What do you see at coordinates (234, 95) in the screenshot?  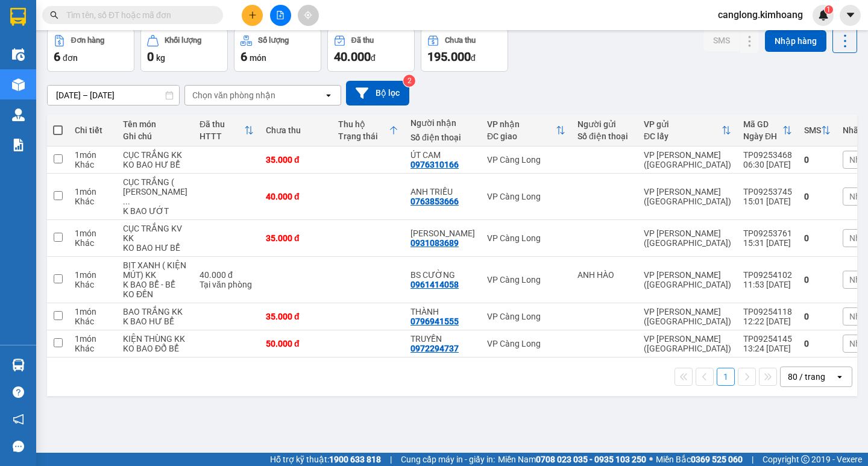 I see `div: Chọn văn phòng nhận` at bounding box center [234, 95].